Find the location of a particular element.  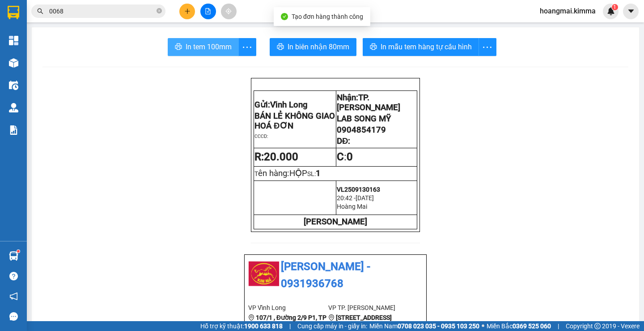

span: hoangmai.kimma is located at coordinates (568, 11).